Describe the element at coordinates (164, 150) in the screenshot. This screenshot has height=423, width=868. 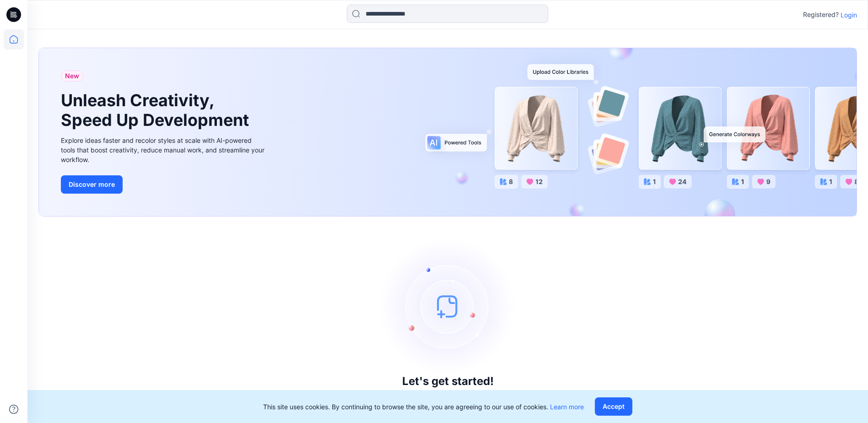
I see `div: Explore ideas faster and recolor styles at scale with AI-powered tools that boost creativity, red...` at that location.